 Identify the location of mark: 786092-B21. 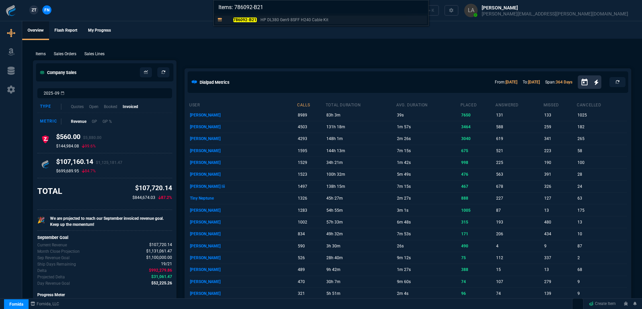
(245, 20).